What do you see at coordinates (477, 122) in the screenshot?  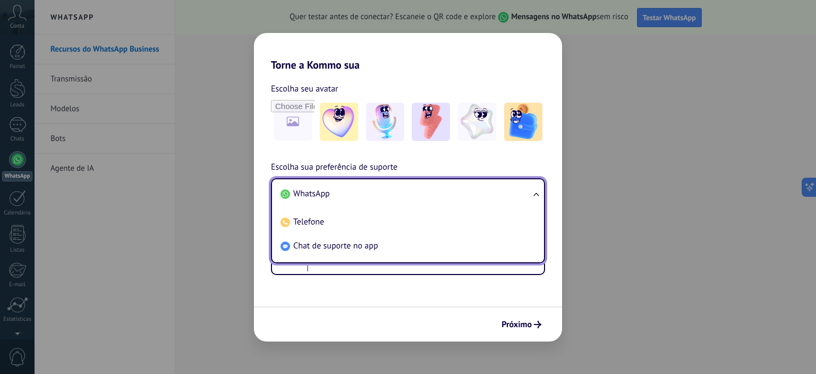 I see `img: -4.jpeg` at bounding box center [477, 122].